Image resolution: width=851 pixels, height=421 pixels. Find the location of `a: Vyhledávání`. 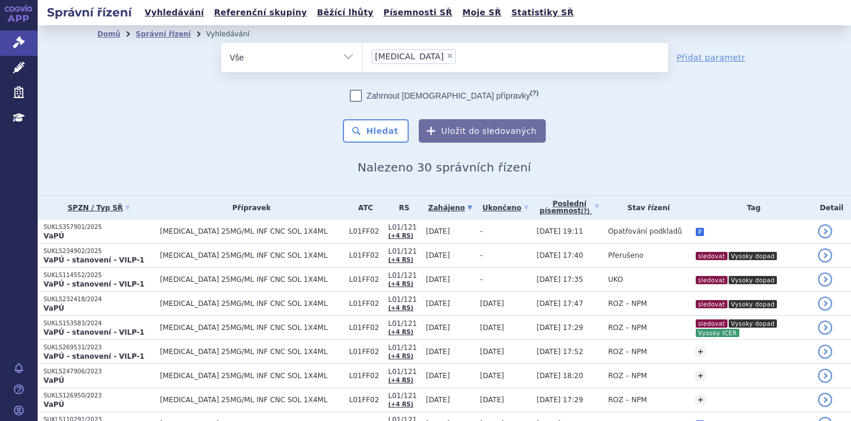

a: Vyhledávání is located at coordinates (174, 12).